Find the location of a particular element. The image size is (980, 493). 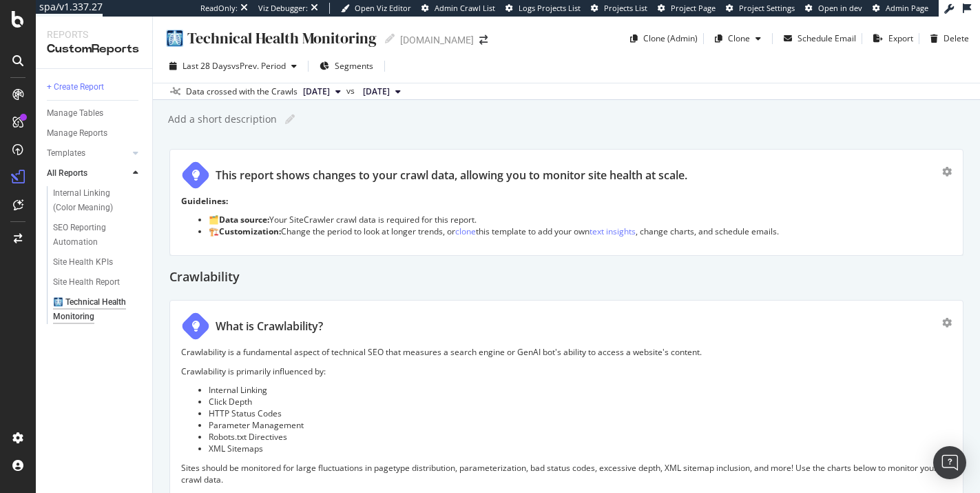

li: 🏗️ Change the period to look at longer trends, or this template to add your own , change charts, ... is located at coordinates (580, 231).